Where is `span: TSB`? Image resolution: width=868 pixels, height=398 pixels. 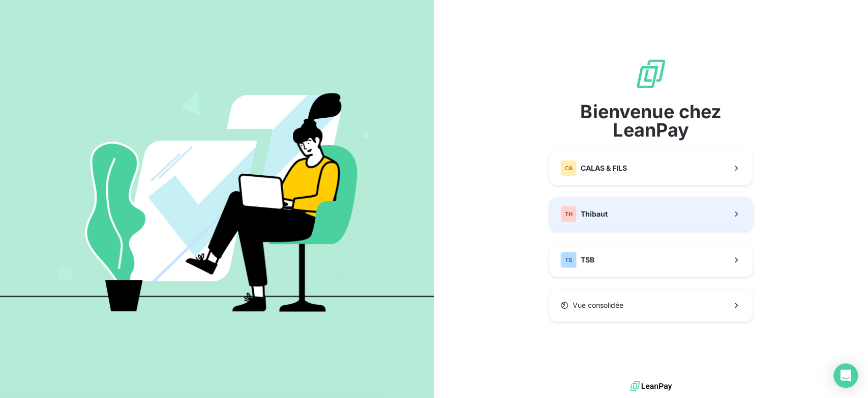 span: TSB is located at coordinates (587, 260).